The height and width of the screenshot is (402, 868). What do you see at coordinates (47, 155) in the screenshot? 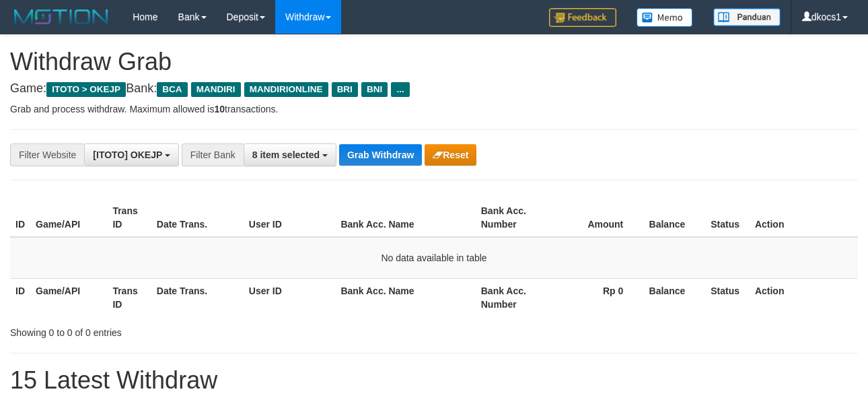
I see `div: Filter Website` at bounding box center [47, 155].